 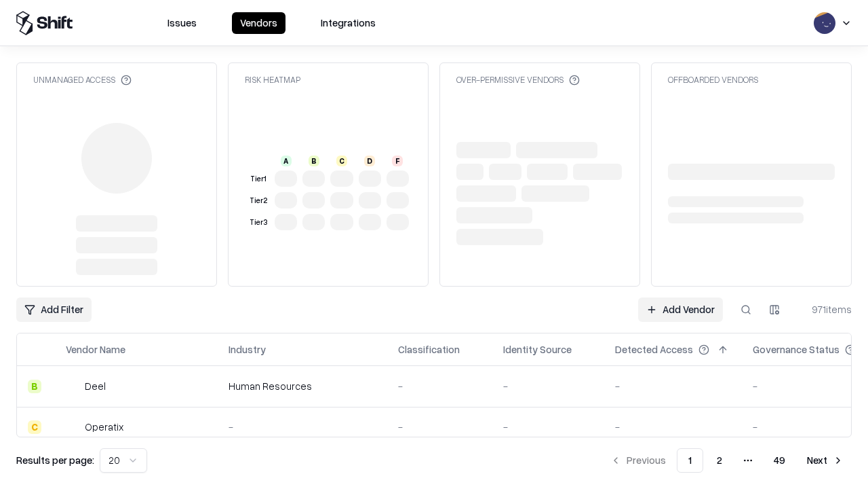 What do you see at coordinates (55, 460) in the screenshot?
I see `p: Results per page:` at bounding box center [55, 460].